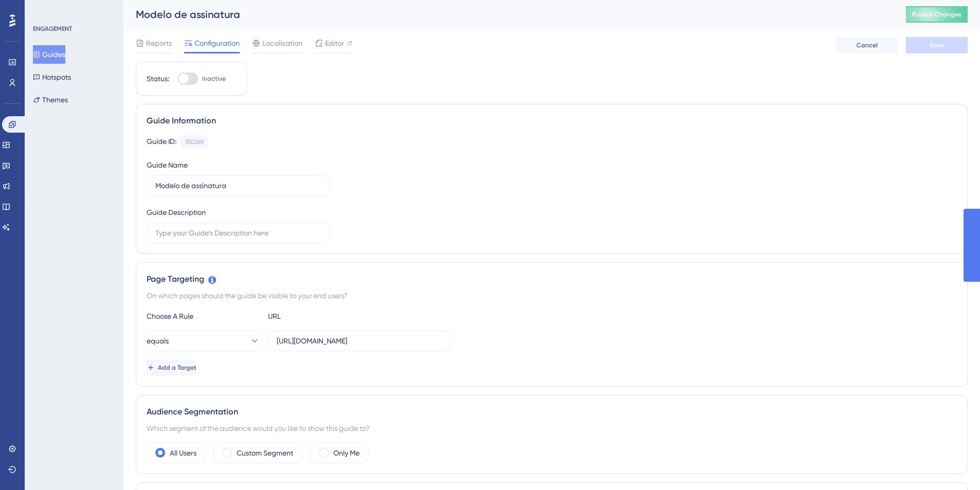  What do you see at coordinates (217, 43) in the screenshot?
I see `span: Configuration` at bounding box center [217, 43].